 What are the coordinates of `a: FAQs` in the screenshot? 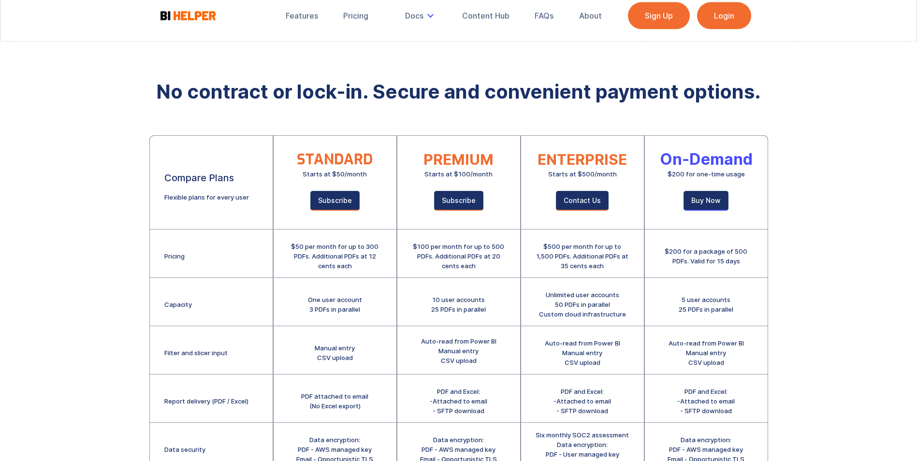 It's located at (544, 15).